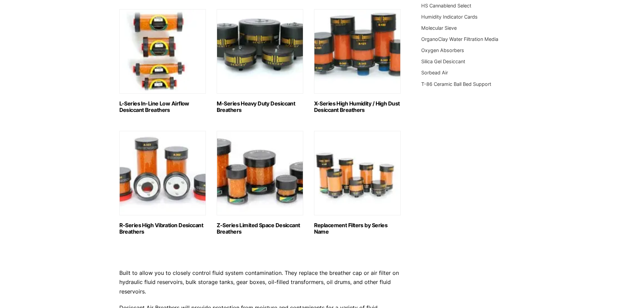  Describe the element at coordinates (163, 106) in the screenshot. I see `h2: L-Series In-Line Low Airflow Desiccant Breathers` at that location.